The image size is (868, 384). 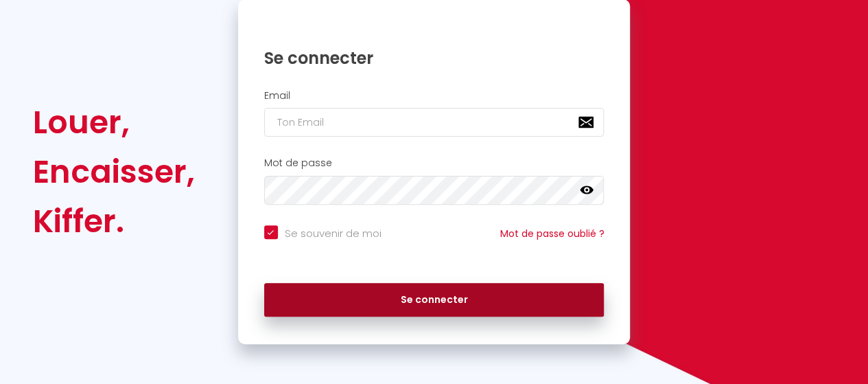 I want to click on div: Kiffer., so click(x=114, y=221).